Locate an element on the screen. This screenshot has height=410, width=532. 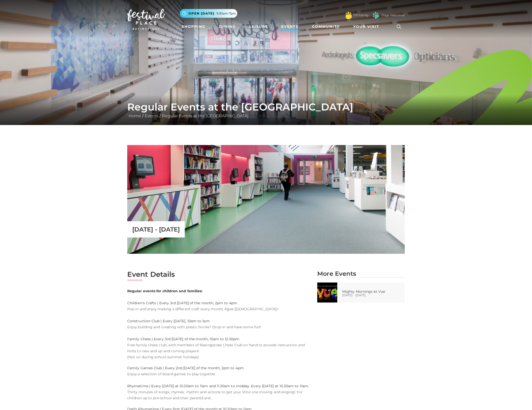
p: Mighty Mornings at Vue is located at coordinates (366, 292).